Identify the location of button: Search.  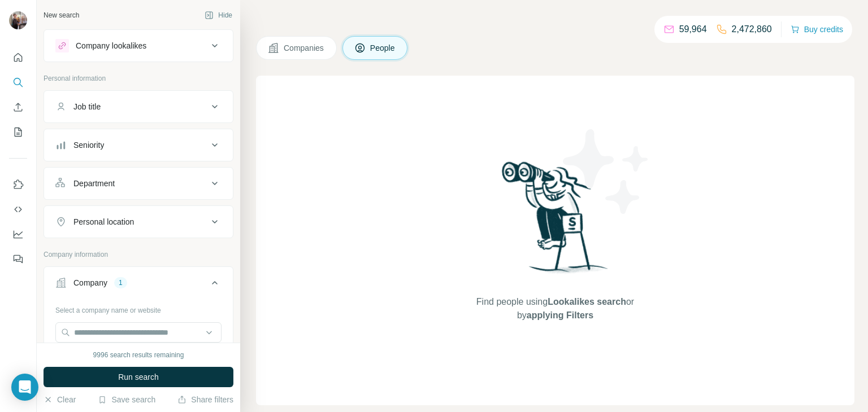
(18, 83).